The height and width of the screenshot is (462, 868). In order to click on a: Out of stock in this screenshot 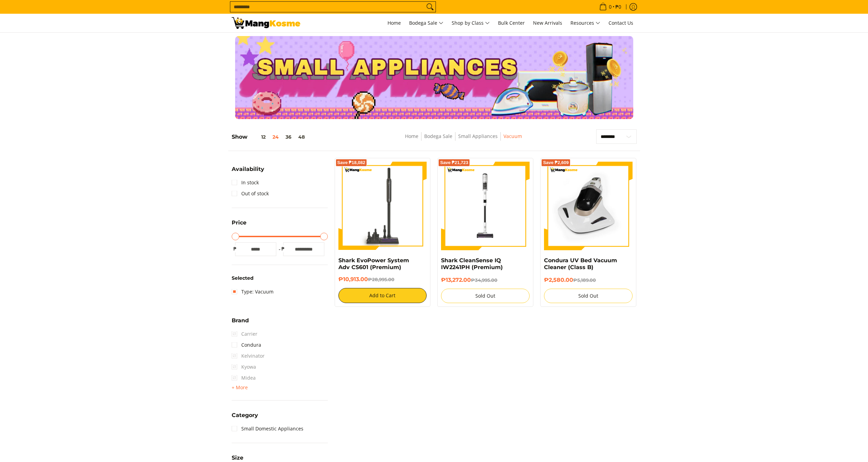, I will do `click(250, 194)`.